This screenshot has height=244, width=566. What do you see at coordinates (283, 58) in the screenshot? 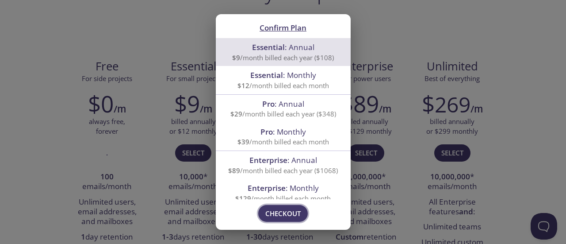
I see `span: /month billed each year ($108)` at bounding box center [283, 58].